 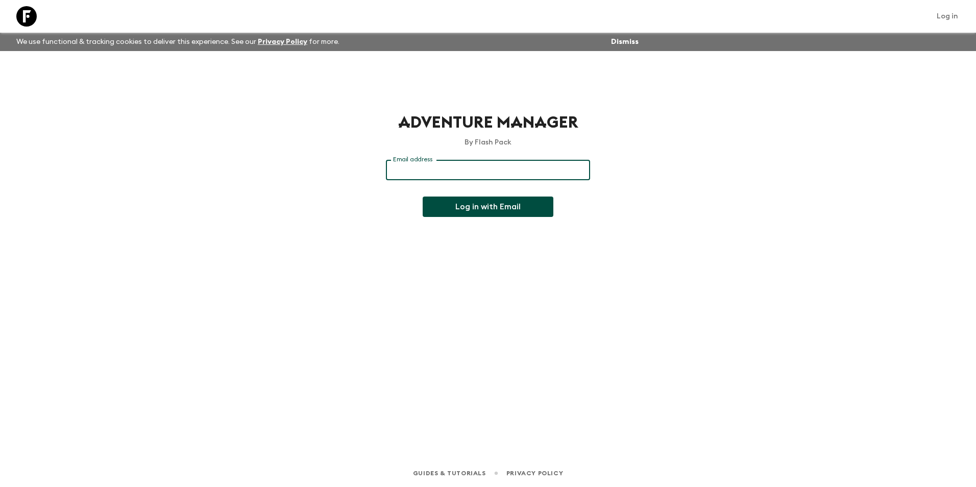 I want to click on button: Log in with Email, so click(x=488, y=207).